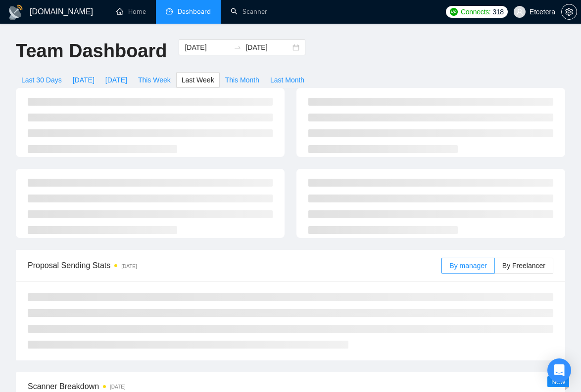 Image resolution: width=581 pixels, height=392 pixels. Describe the element at coordinates (498, 12) in the screenshot. I see `span: 318` at that location.